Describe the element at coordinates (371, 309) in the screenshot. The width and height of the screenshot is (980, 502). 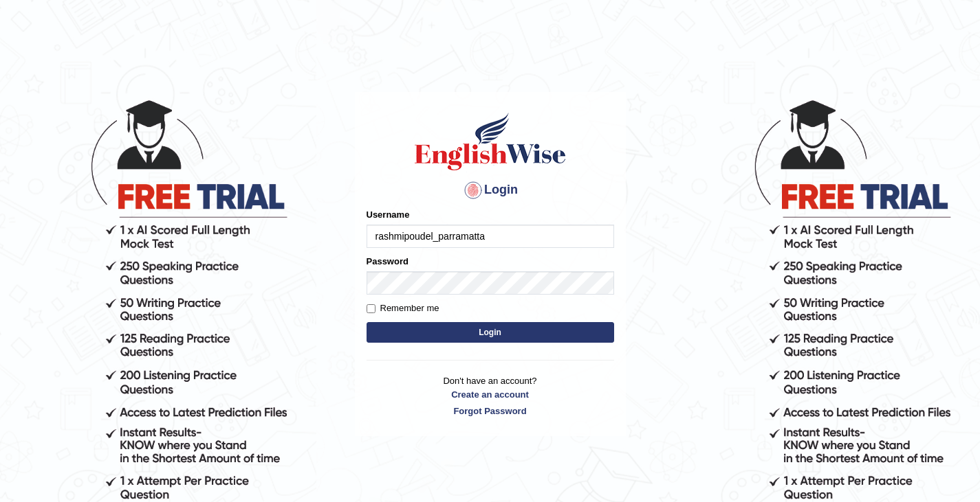
I see `input: Remember me` at that location.